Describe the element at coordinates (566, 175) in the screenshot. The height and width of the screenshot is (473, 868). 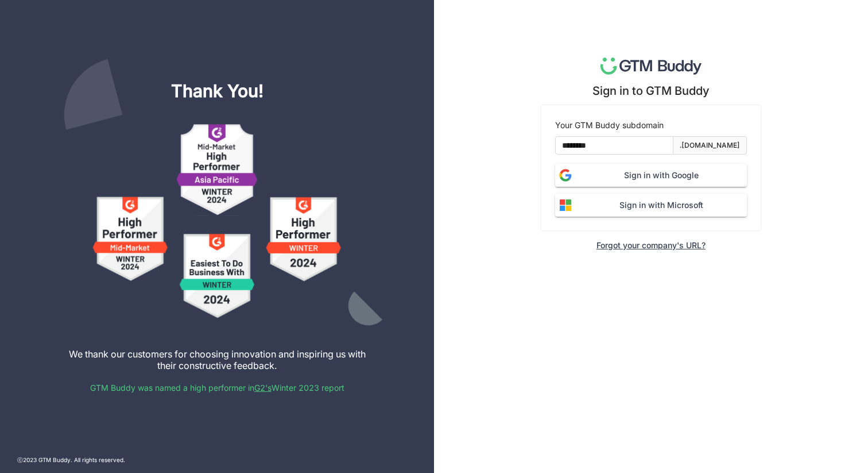
I see `img: google_logo.png` at that location.